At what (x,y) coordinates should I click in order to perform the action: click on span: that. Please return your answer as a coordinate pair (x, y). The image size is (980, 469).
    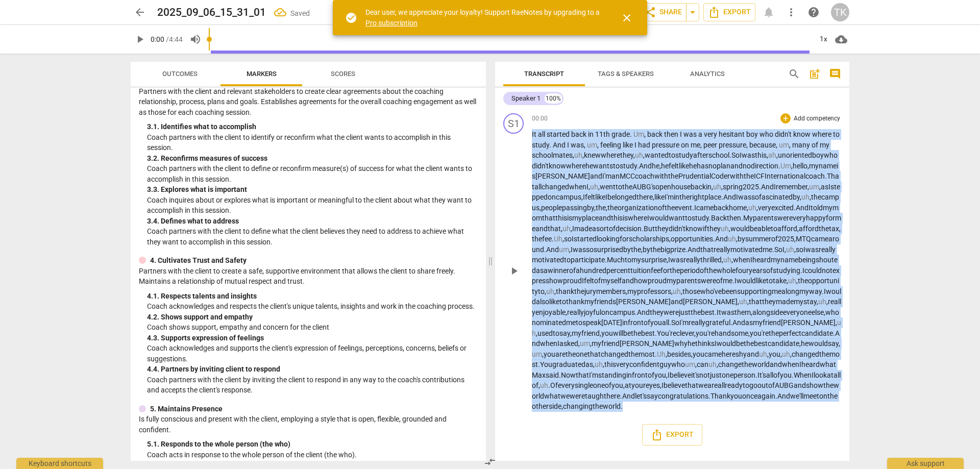
    Looking at the image, I should click on (554, 229).